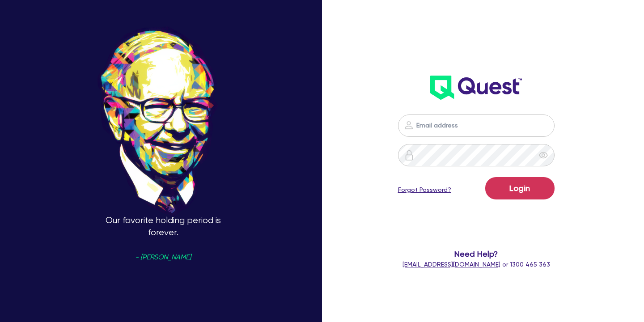 Image resolution: width=644 pixels, height=322 pixels. Describe the element at coordinates (476, 254) in the screenshot. I see `span: Need Help?` at that location.